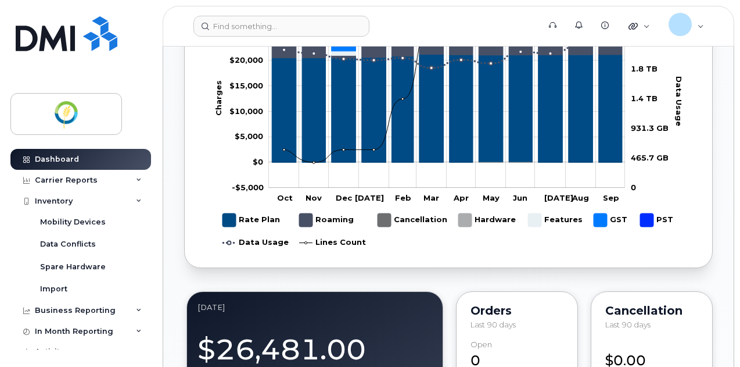  I want to click on tspan: 465.7 GB, so click(650, 158).